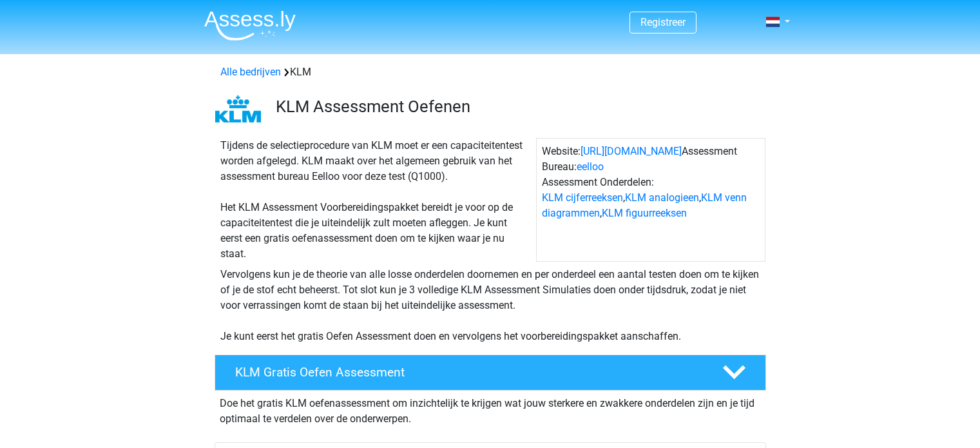 The height and width of the screenshot is (448, 980). Describe the element at coordinates (515, 106) in the screenshot. I see `h3: KLM Assessment Oefenen` at that location.